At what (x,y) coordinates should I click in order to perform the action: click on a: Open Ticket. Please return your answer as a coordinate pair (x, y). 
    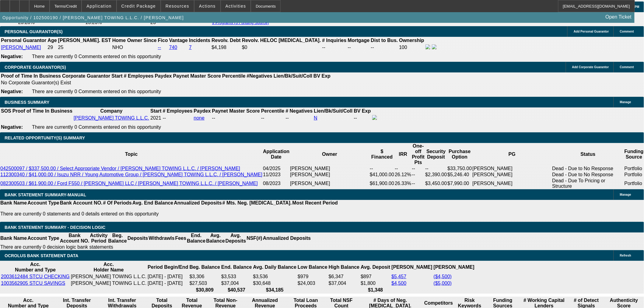
    Looking at the image, I should click on (619, 17).